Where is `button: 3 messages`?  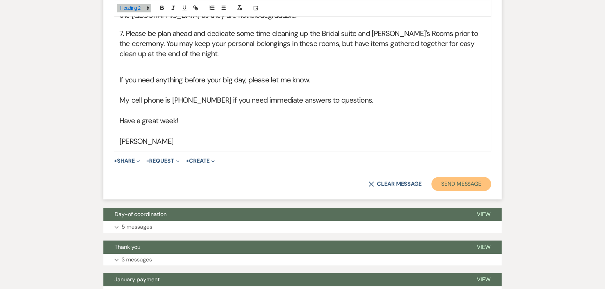 button: 3 messages is located at coordinates (303, 260).